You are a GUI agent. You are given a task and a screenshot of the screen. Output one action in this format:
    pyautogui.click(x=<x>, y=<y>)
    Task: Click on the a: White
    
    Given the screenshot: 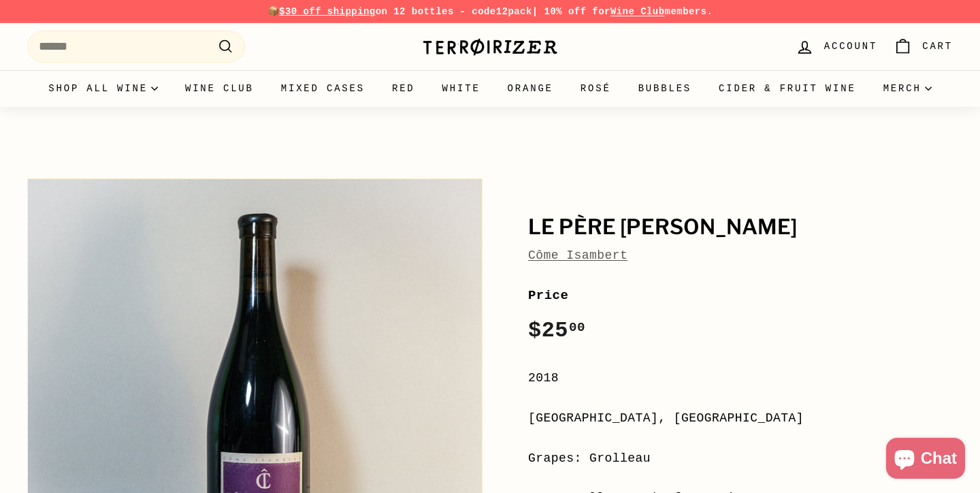 What is the action you would take?
    pyautogui.click(x=461, y=88)
    